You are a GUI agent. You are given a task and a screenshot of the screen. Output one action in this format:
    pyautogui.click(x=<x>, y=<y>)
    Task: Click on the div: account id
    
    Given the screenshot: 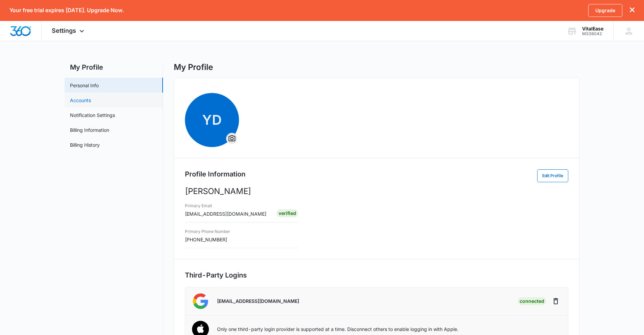 What is the action you would take?
    pyautogui.click(x=593, y=34)
    